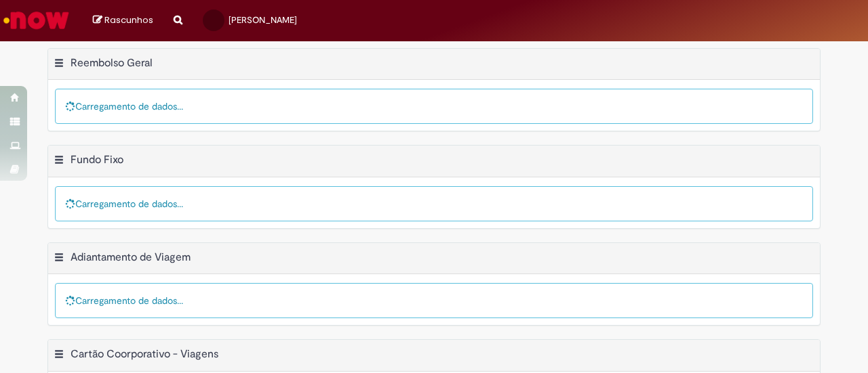 Image resolution: width=868 pixels, height=373 pixels. Describe the element at coordinates (129, 19) in the screenshot. I see `span: Rascunhos` at that location.